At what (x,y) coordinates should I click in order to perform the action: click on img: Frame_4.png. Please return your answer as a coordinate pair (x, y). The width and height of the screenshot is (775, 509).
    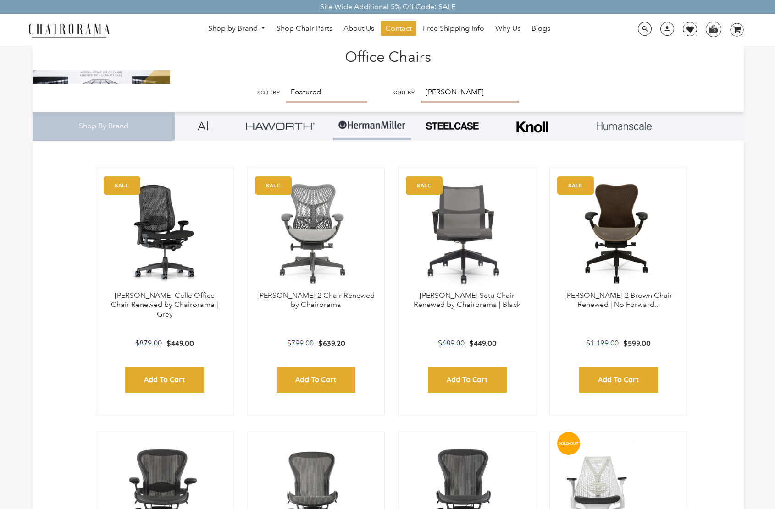
    Looking at the image, I should click on (532, 127).